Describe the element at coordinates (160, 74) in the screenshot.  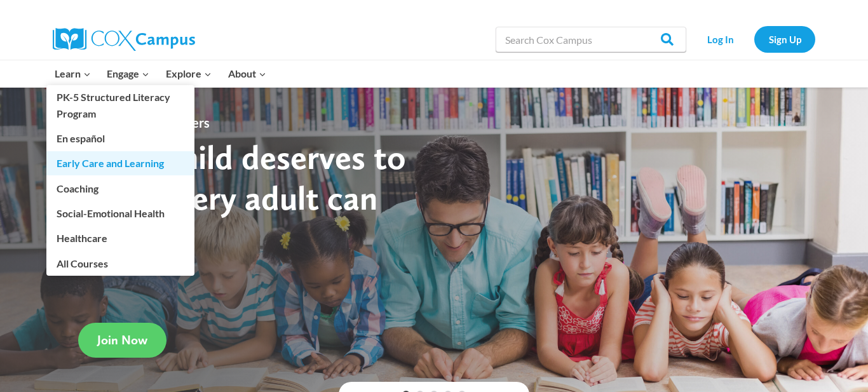
I see `nav: Primary Navigation` at that location.